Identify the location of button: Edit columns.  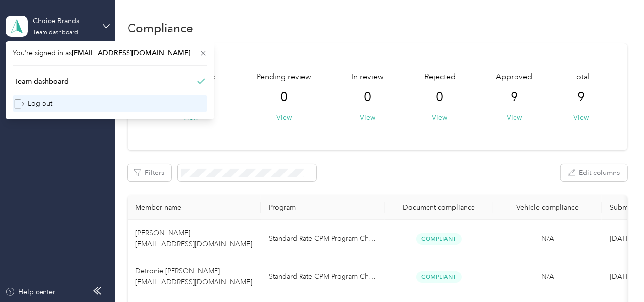
(594, 172).